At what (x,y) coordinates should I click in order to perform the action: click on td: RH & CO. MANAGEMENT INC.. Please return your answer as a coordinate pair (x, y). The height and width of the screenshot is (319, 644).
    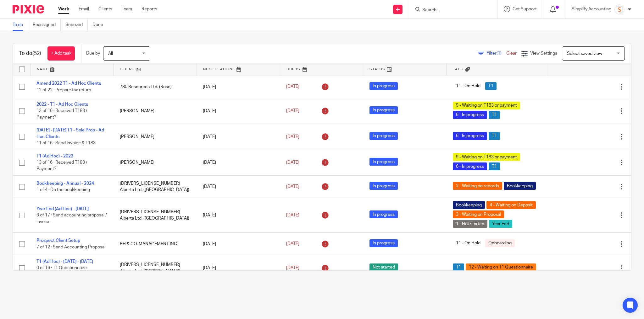
    Looking at the image, I should click on (155, 244).